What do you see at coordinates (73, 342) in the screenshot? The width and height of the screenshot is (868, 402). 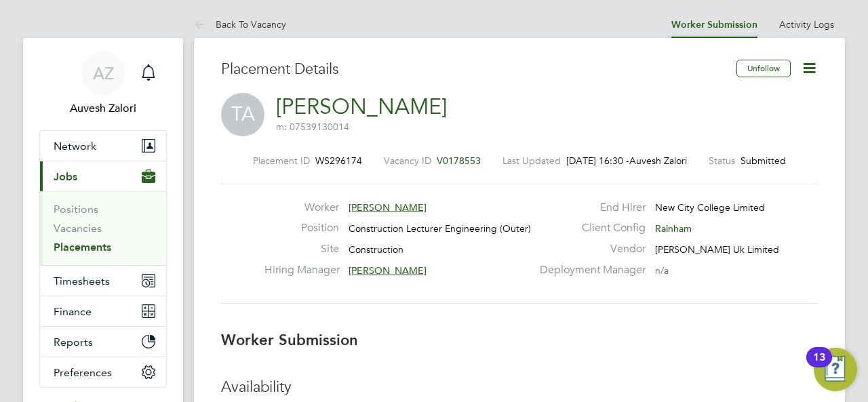 I see `span: Reports` at bounding box center [73, 342].